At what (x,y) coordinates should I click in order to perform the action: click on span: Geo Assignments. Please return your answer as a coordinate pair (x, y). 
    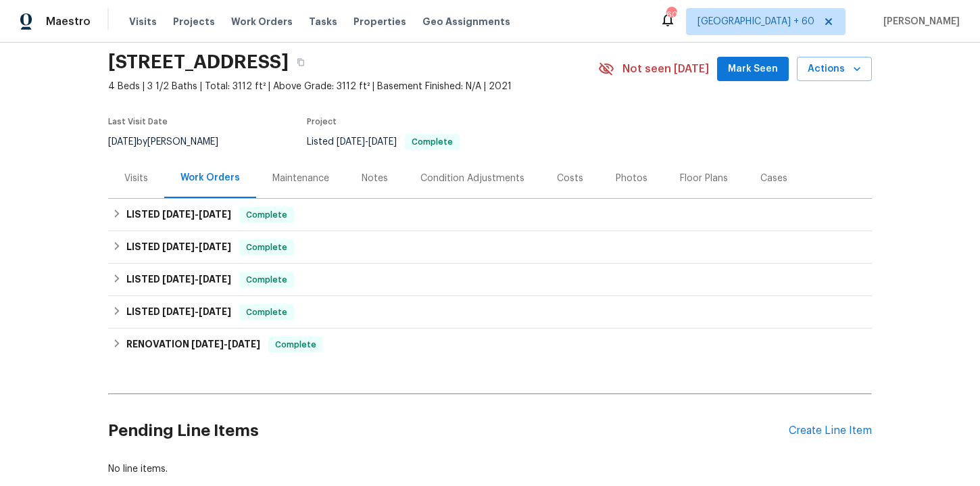
    Looking at the image, I should click on (467, 22).